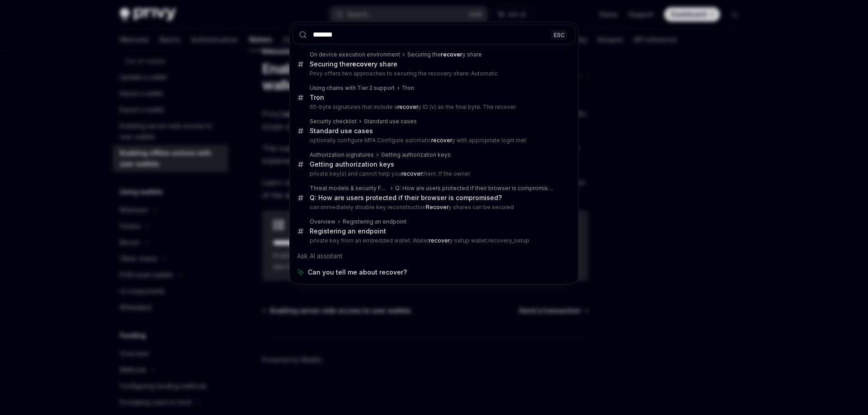 This screenshot has width=868, height=415. I want to click on div: Authorization signatures, so click(342, 155).